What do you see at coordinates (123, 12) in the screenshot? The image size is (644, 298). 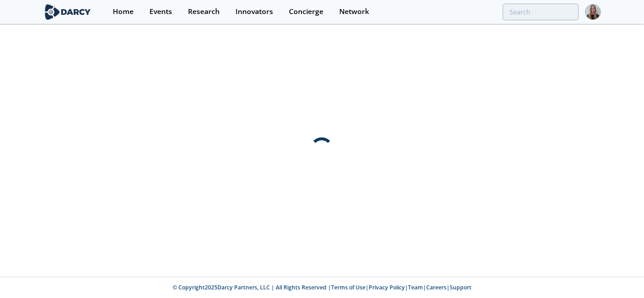 I see `div: Home` at bounding box center [123, 12].